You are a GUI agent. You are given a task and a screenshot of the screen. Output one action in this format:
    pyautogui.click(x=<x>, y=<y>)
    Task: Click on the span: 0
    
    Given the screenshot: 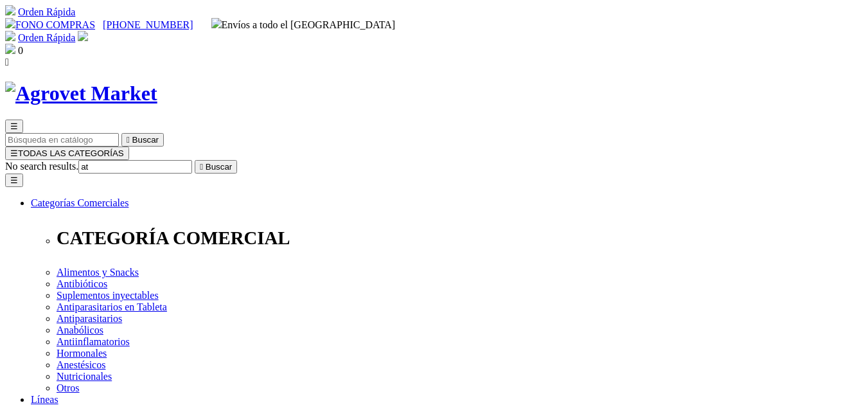 What is the action you would take?
    pyautogui.click(x=20, y=50)
    